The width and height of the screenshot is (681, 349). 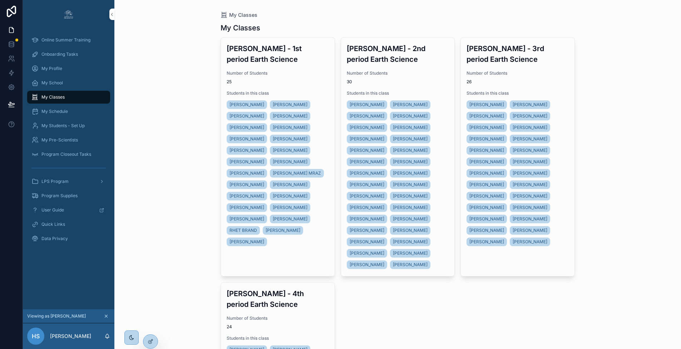 I want to click on a: My Pre-Scientists, so click(x=69, y=140).